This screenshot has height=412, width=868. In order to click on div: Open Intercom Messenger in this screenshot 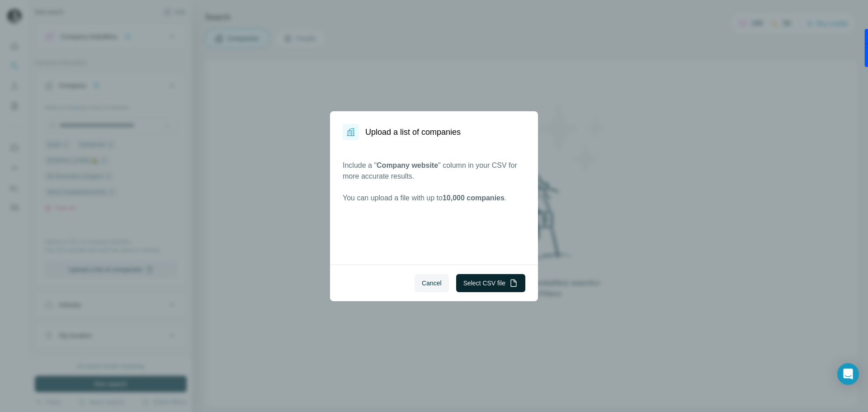, I will do `click(848, 374)`.